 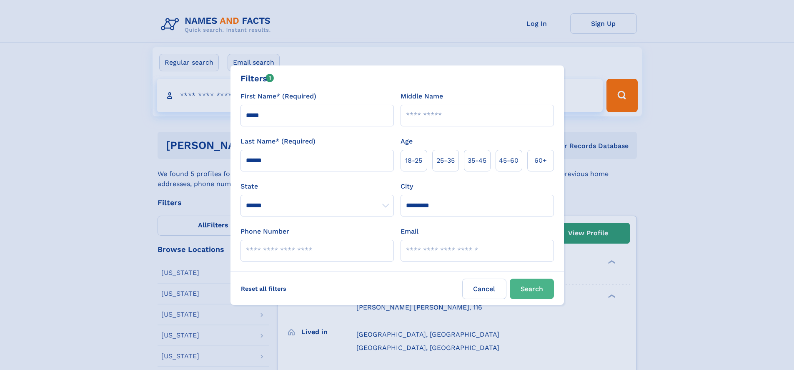 What do you see at coordinates (508, 160) in the screenshot?
I see `span: 45‑60` at bounding box center [508, 160].